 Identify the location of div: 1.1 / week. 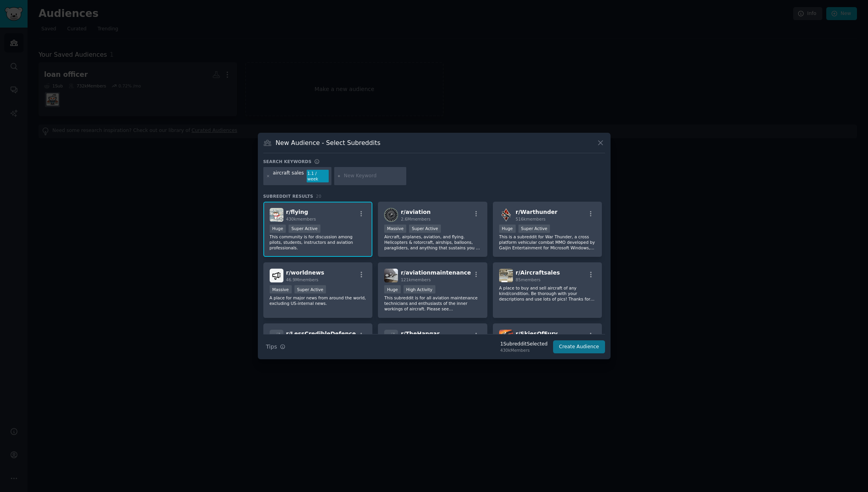
(318, 176).